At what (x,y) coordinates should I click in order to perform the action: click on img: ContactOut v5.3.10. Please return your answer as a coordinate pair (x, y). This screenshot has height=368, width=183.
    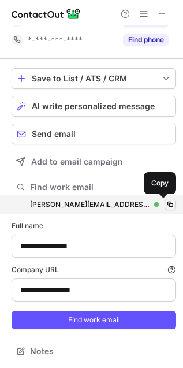
    Looking at the image, I should click on (46, 14).